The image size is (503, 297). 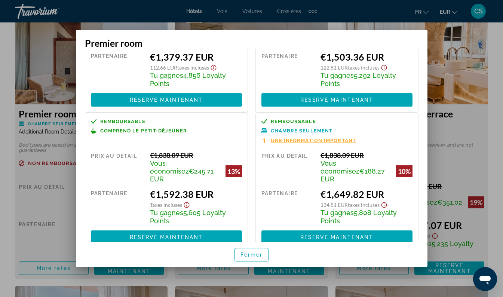 I want to click on span: 5,292 Loyalty Points, so click(x=359, y=79).